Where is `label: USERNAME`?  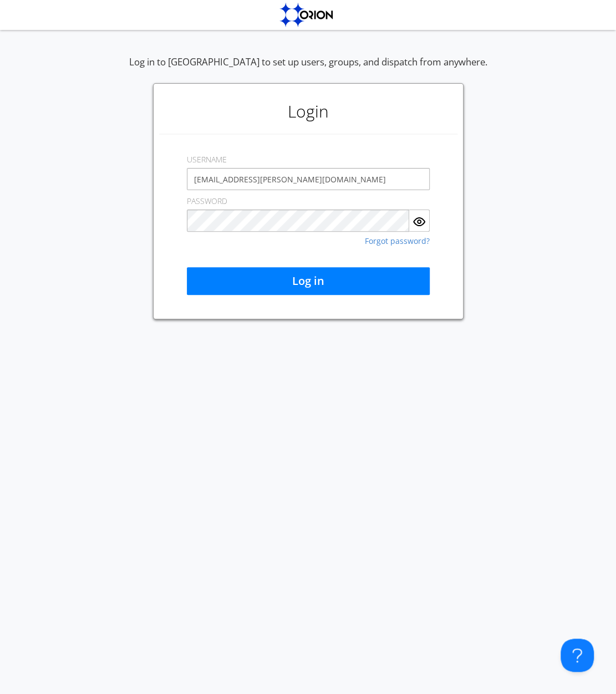 label: USERNAME is located at coordinates (207, 160).